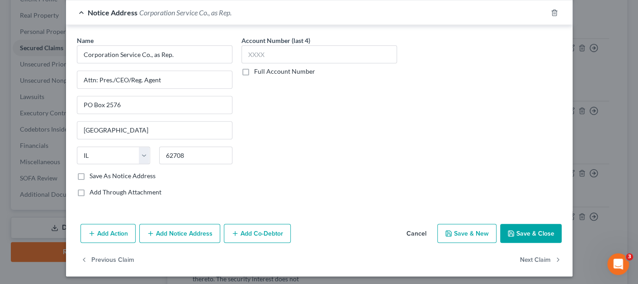 This screenshot has height=284, width=638. I want to click on span: 3, so click(629, 257).